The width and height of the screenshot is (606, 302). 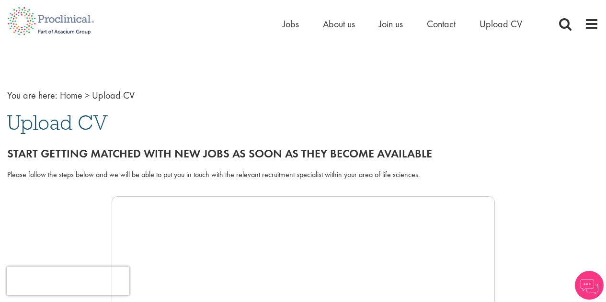 I want to click on a: Join us, so click(x=391, y=24).